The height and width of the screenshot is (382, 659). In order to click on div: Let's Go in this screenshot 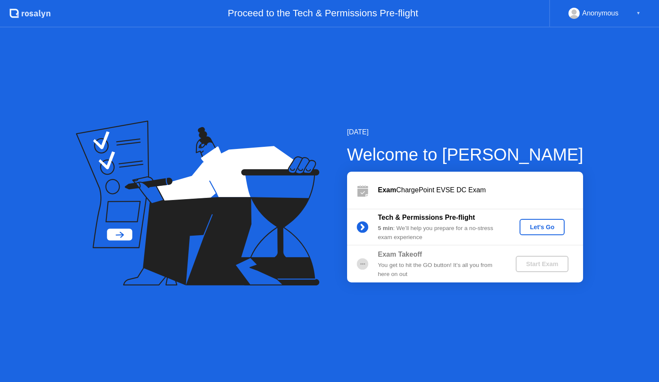, I will do `click(542, 227)`.